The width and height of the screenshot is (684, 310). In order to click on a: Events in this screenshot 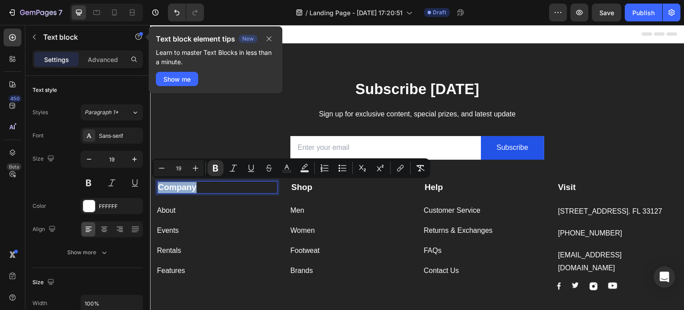, I will do `click(17, 205)`.